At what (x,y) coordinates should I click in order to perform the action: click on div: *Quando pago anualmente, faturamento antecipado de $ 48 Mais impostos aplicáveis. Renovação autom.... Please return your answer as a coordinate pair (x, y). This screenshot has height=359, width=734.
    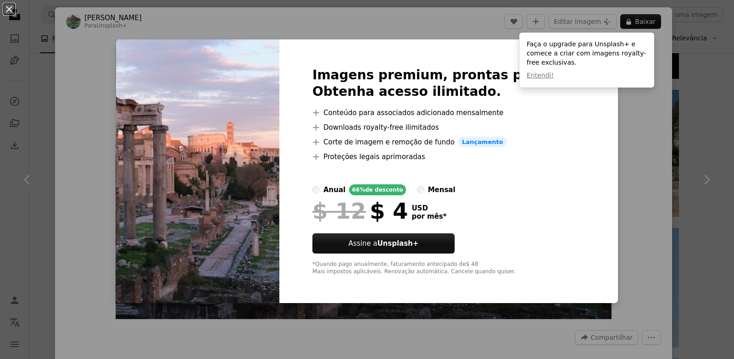
    Looking at the image, I should click on (449, 269).